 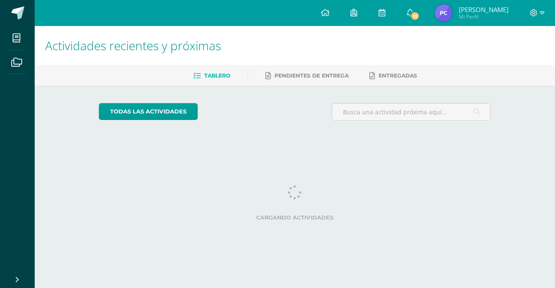 What do you see at coordinates (483, 16) in the screenshot?
I see `span: Mi Perfil` at bounding box center [483, 16].